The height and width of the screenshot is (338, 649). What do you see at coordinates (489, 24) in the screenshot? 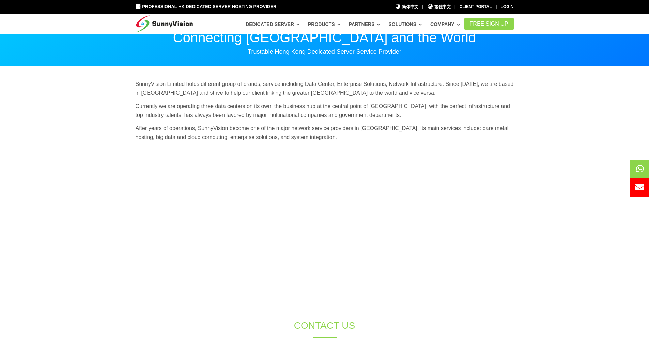
I see `a: FREE Sign Up` at bounding box center [489, 24].